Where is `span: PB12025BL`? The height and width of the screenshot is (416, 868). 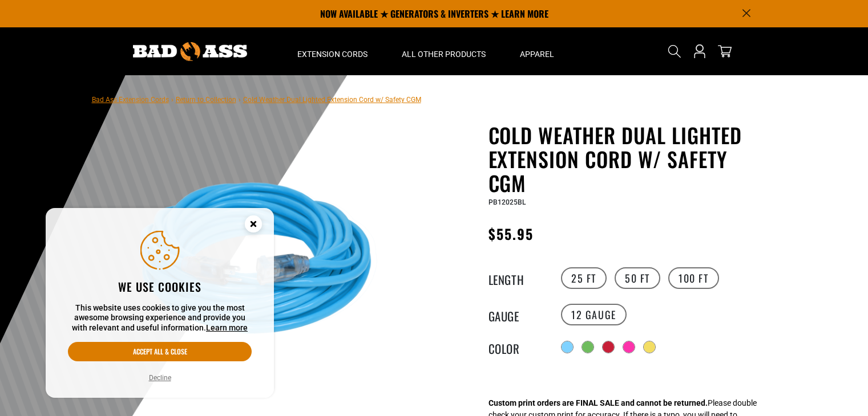 span: PB12025BL is located at coordinates (507, 203).